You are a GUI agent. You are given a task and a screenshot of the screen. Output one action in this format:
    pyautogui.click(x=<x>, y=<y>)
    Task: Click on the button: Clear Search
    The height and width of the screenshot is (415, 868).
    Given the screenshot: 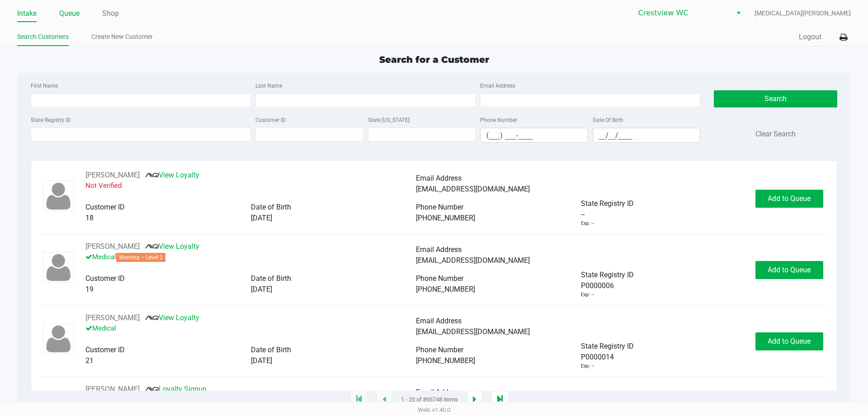 What is the action you would take?
    pyautogui.click(x=775, y=134)
    